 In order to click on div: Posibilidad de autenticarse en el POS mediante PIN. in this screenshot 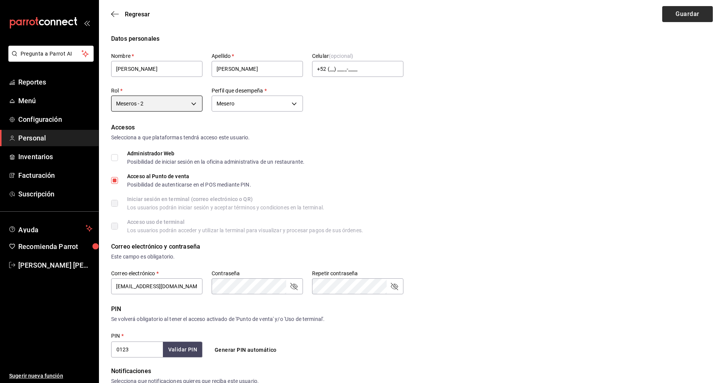, I will do `click(189, 184)`.